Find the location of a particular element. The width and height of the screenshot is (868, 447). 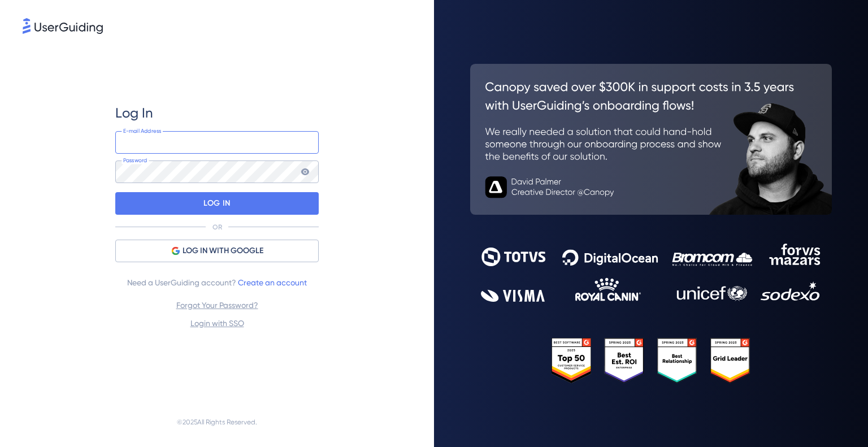

span: Log In is located at coordinates (134, 113).